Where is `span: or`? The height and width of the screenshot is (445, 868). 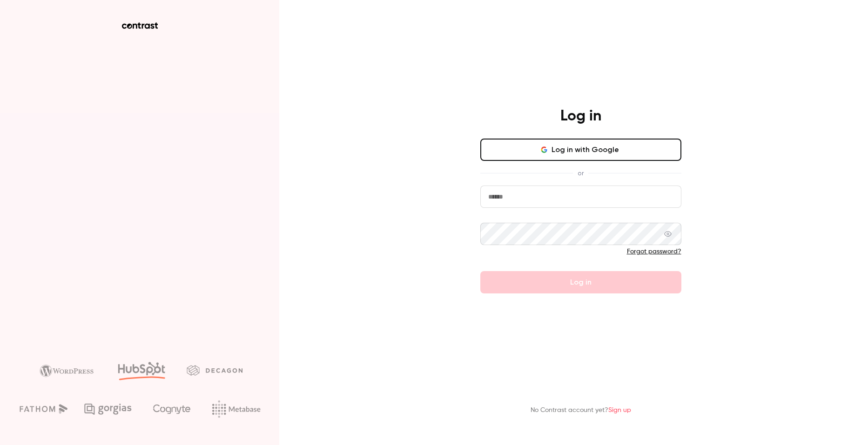
span: or is located at coordinates (581, 173).